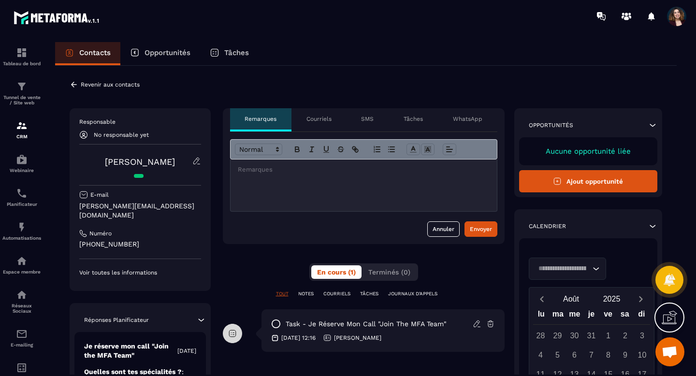 The width and height of the screenshot is (696, 376). What do you see at coordinates (22, 308) in the screenshot?
I see `p: Réseaux Sociaux` at bounding box center [22, 308].